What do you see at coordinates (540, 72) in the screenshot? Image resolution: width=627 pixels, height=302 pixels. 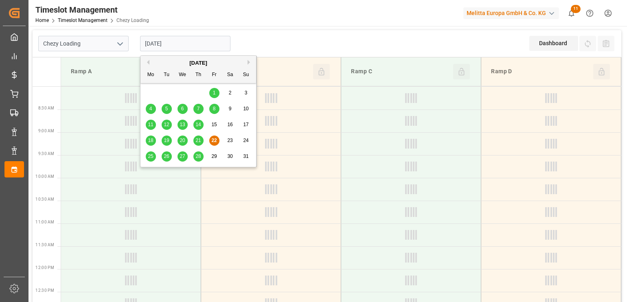 I see `div: Ramp D` at bounding box center [540, 72].